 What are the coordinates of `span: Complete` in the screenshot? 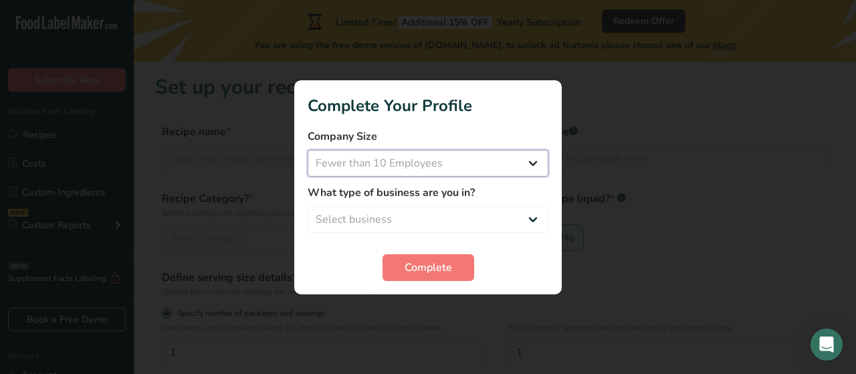 It's located at (428, 268).